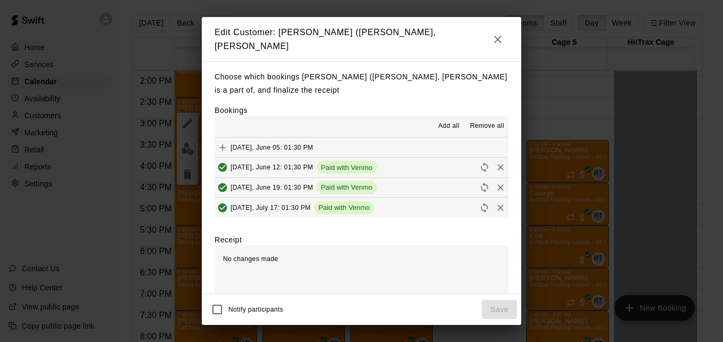  What do you see at coordinates (487, 126) in the screenshot?
I see `button: Remove all` at bounding box center [487, 126].